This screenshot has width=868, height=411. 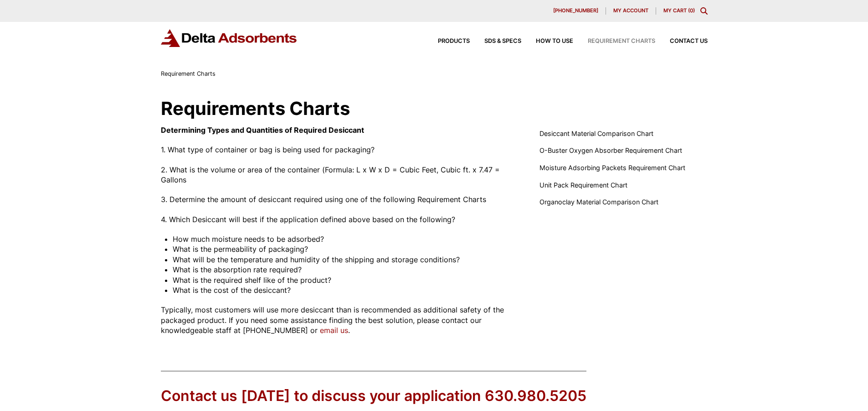 I want to click on a: SDS & SPECS, so click(x=496, y=41).